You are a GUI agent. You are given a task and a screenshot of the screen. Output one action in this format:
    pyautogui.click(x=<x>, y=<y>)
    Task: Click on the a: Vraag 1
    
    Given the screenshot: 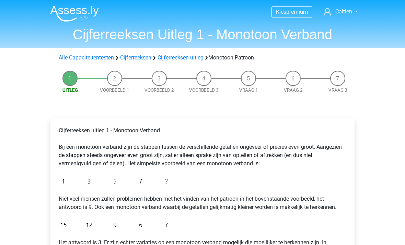 What is the action you would take?
    pyautogui.click(x=249, y=90)
    